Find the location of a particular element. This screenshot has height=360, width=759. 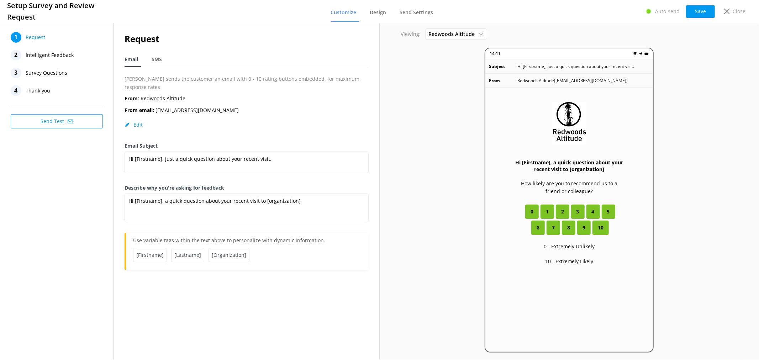

p: Use variable tags within the text above to personalize with dynamic information. is located at coordinates (247, 242).